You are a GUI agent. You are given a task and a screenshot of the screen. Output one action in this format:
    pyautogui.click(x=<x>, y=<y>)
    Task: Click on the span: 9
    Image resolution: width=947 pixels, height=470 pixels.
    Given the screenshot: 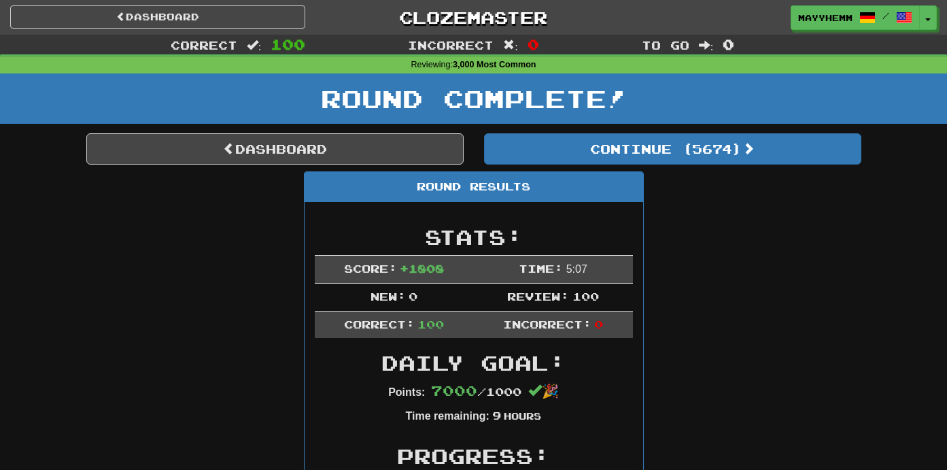 What is the action you would take?
    pyautogui.click(x=496, y=415)
    